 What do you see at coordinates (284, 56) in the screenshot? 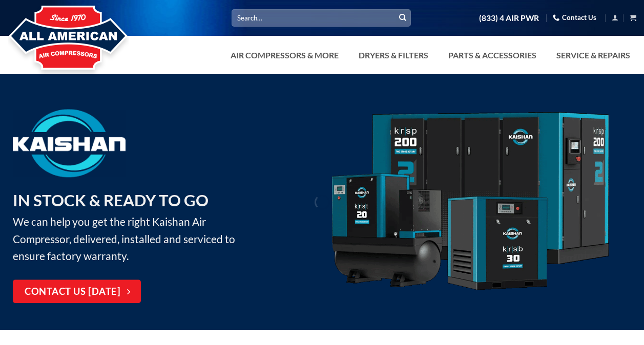
I see `a: Air Compressors & More` at bounding box center [284, 56].